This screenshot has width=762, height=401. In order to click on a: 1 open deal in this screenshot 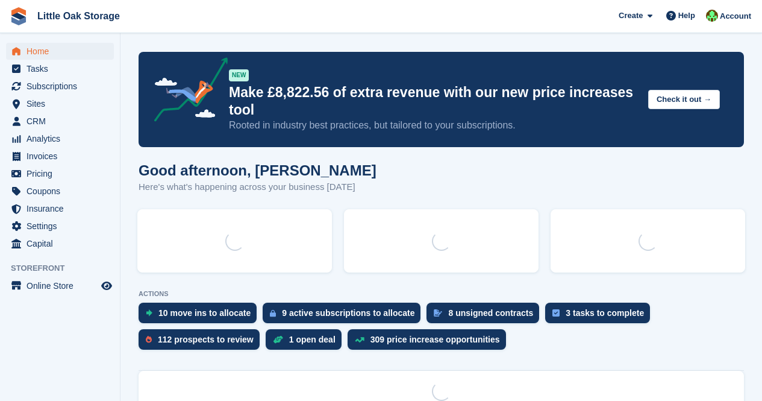, I will do `click(307, 342)`.